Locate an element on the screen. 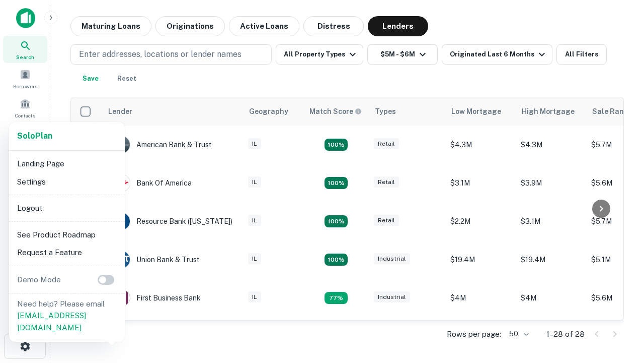  li: Landing Page is located at coordinates (67, 164).